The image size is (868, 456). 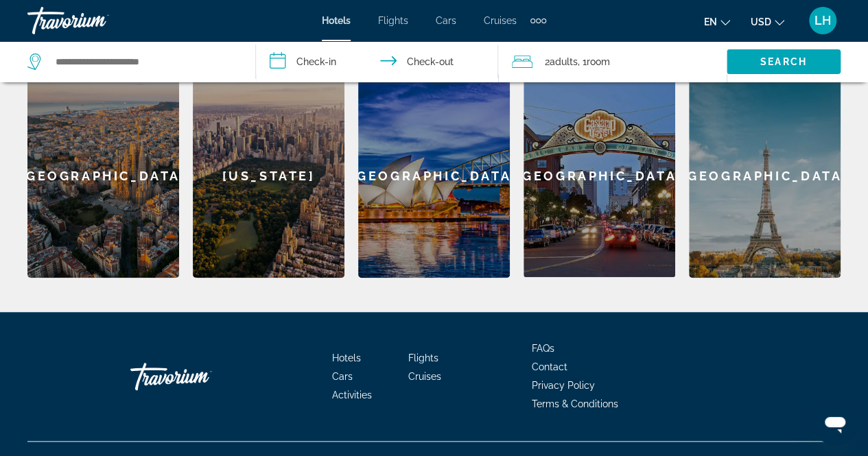 I want to click on span: FAQs, so click(x=543, y=348).